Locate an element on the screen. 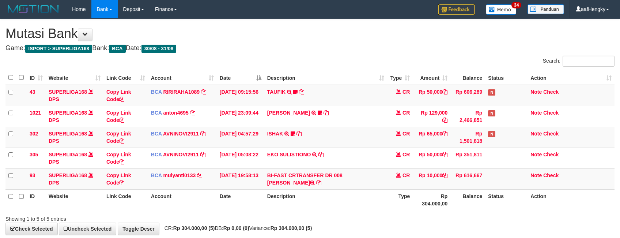 This screenshot has height=238, width=620. span: ISPORT > SUPERLIGA168 is located at coordinates (58, 49).